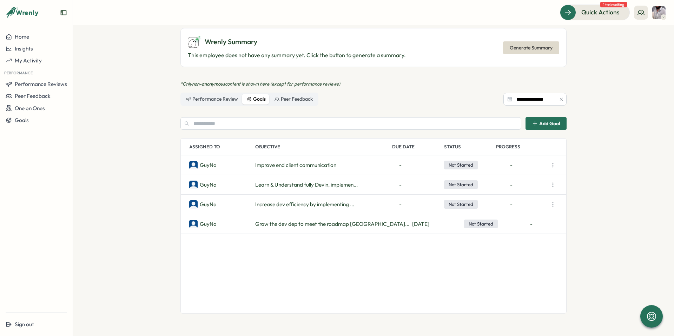  I want to click on span: Dec 31, 2025, so click(420, 224).